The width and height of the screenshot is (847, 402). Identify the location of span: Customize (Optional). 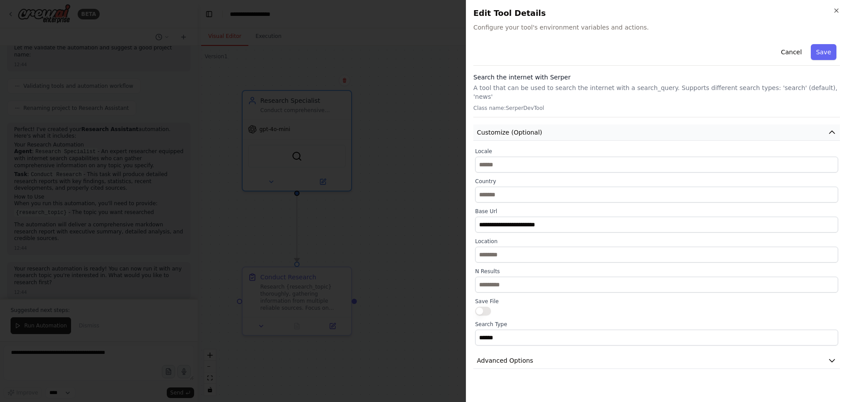
(509, 132).